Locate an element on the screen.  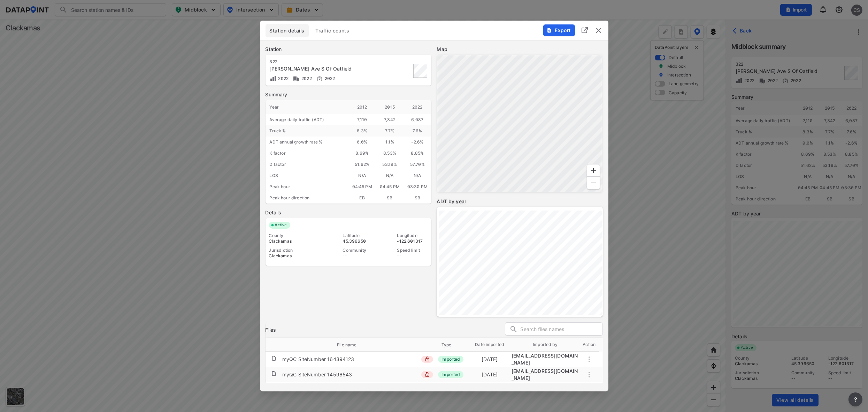
th: Imported by is located at coordinates (545, 344).